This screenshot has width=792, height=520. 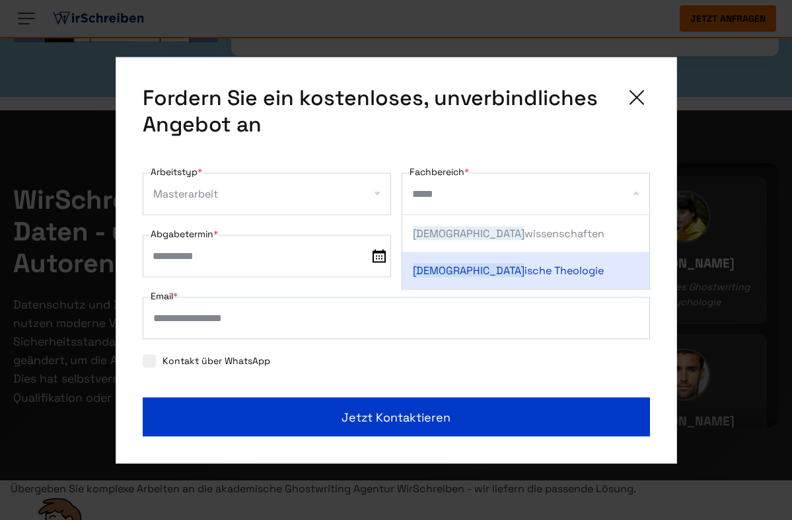 What do you see at coordinates (396, 416) in the screenshot?
I see `button: Jetzt kontaktieren` at bounding box center [396, 416].